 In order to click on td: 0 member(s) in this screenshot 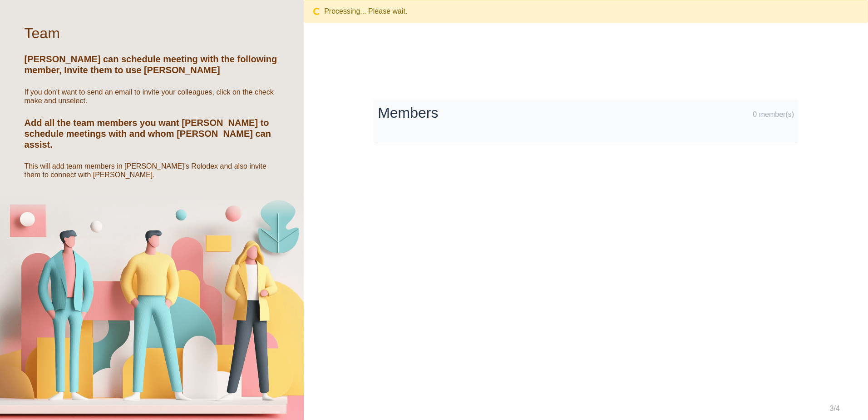, I will do `click(692, 121)`.